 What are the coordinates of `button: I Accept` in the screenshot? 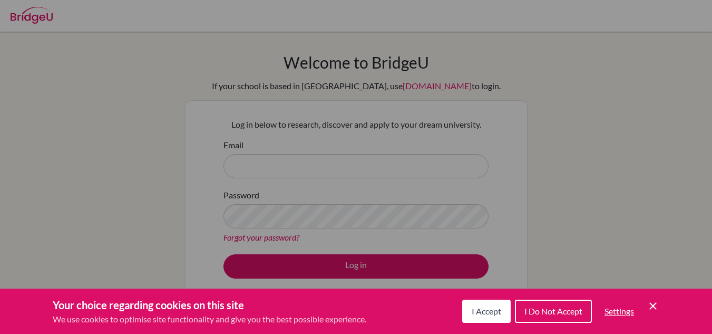 It's located at (487, 311).